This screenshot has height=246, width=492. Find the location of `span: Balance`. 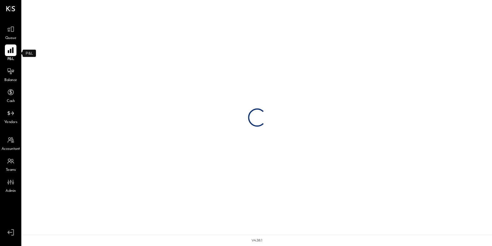

span: Balance is located at coordinates (11, 80).